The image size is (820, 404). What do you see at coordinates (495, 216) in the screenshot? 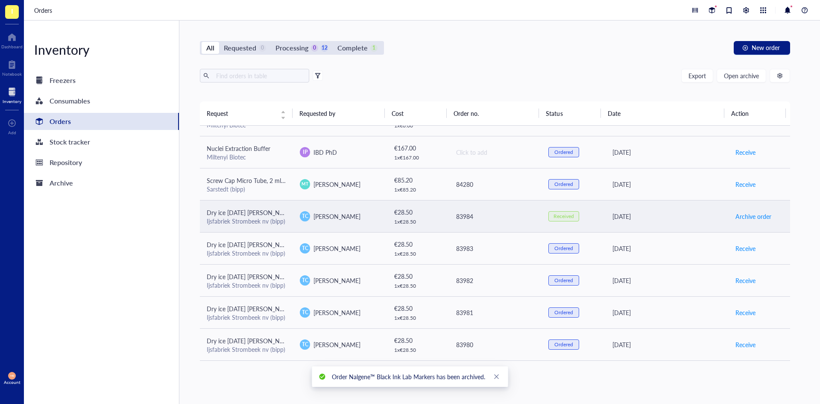
I see `td: 83984` at bounding box center [495, 216].